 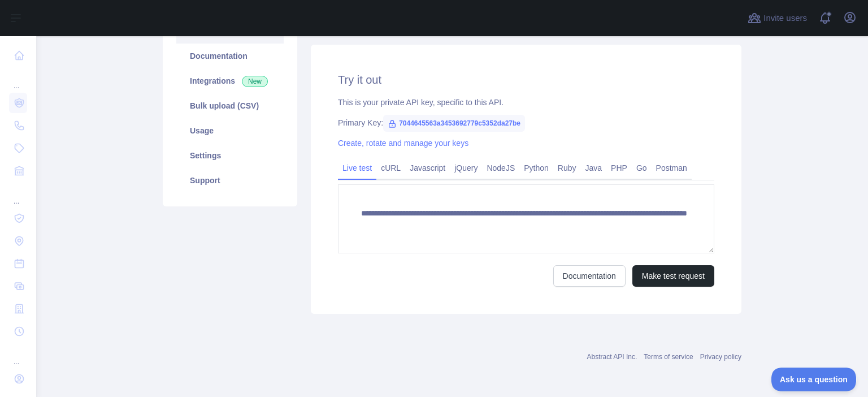 I want to click on a: Postman, so click(x=671, y=168).